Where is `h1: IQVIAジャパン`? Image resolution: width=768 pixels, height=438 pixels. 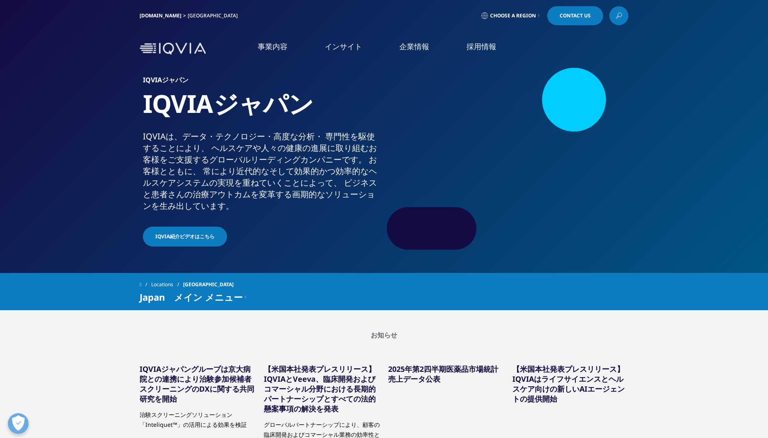 h1: IQVIAジャパン is located at coordinates (262, 109).